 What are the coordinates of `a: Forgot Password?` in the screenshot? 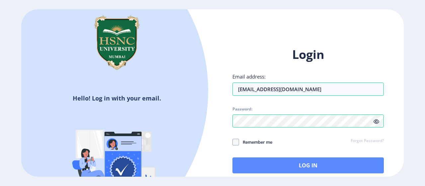 It's located at (368, 141).